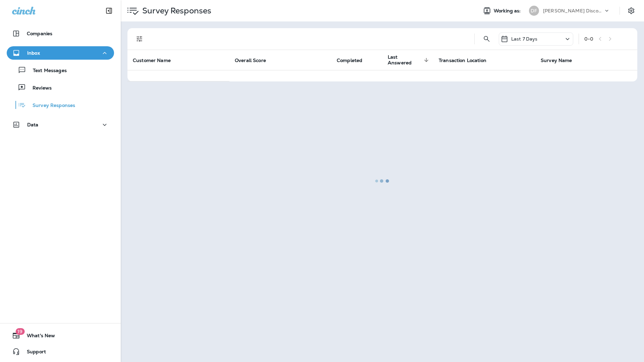 Image resolution: width=644 pixels, height=362 pixels. I want to click on button: Companies, so click(60, 33).